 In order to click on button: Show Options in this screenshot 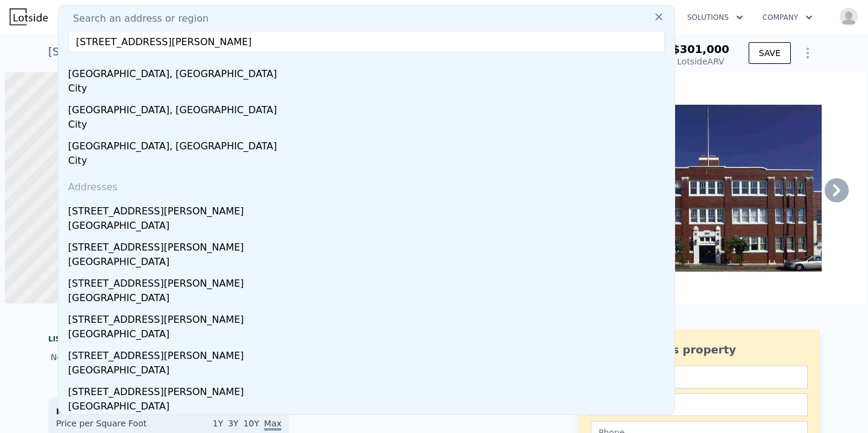, I will do `click(808, 53)`.